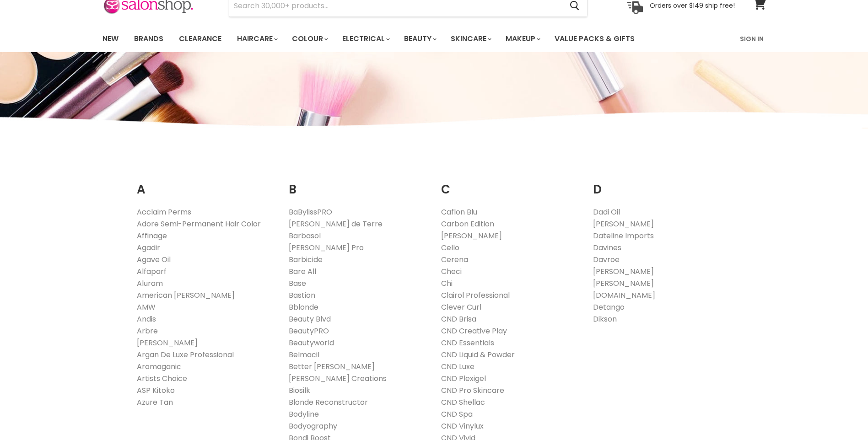  What do you see at coordinates (311, 212) in the screenshot?
I see `a: BaBylissPRO` at bounding box center [311, 212].